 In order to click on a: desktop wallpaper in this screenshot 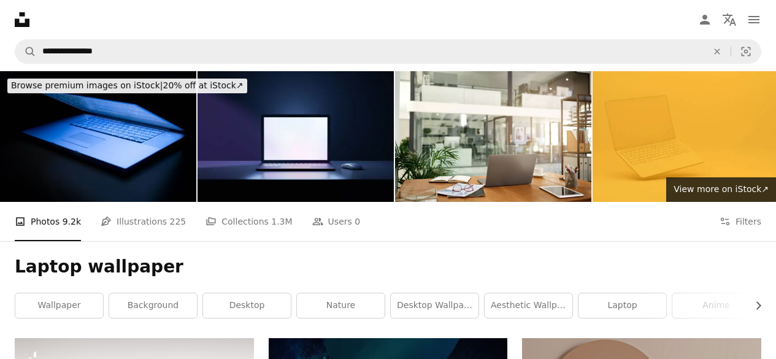, I will do `click(434, 306)`.